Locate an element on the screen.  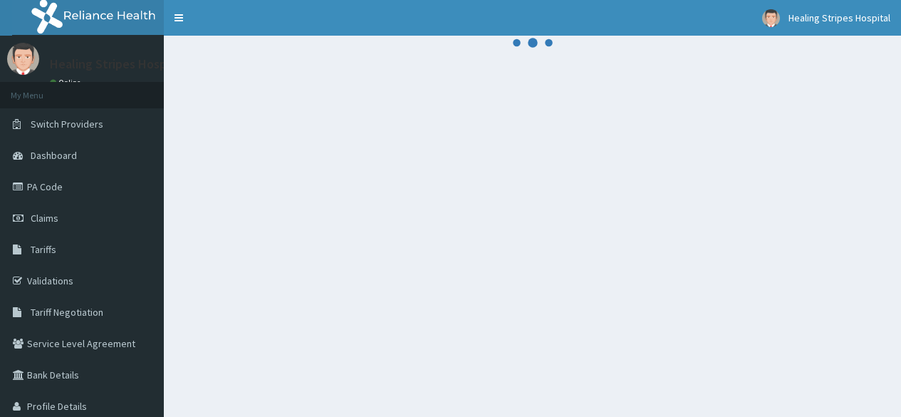
span: Switch Providers is located at coordinates (67, 124).